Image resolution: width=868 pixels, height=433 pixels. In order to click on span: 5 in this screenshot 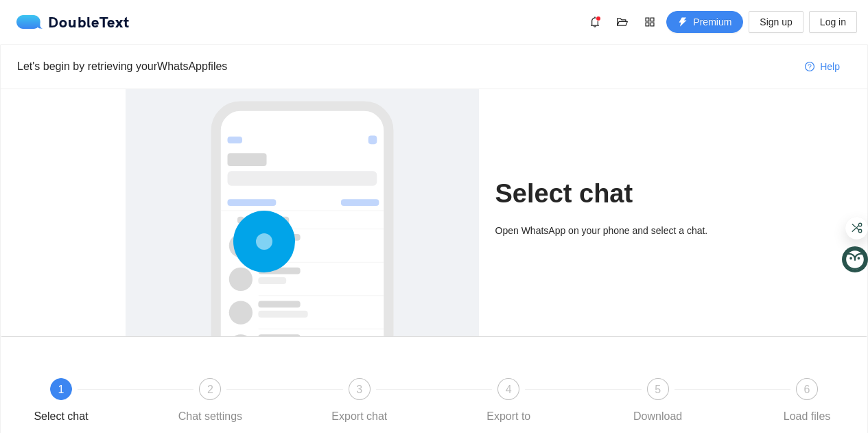, I will do `click(657, 389)`.